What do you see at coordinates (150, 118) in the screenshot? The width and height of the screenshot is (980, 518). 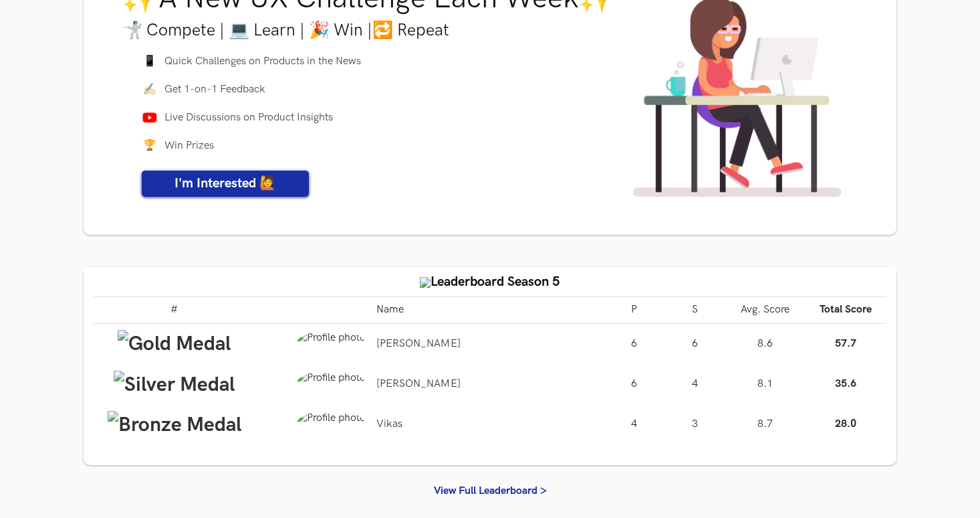 I see `img: Youtube icon` at bounding box center [150, 118].